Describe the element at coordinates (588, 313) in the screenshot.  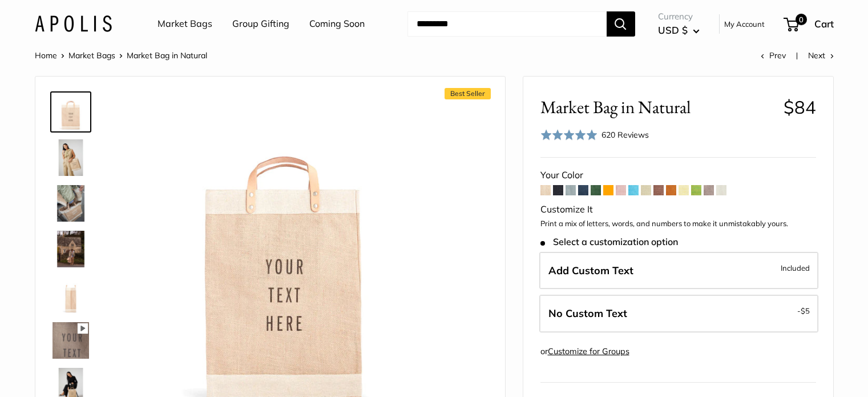
I see `span: No Custom Text` at that location.